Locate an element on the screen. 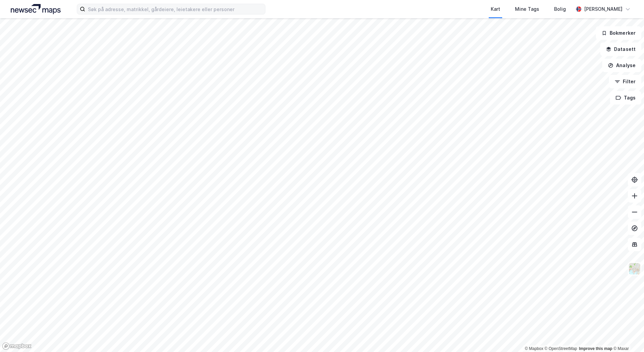 This screenshot has width=644, height=352. button: Bokmerker is located at coordinates (618, 33).